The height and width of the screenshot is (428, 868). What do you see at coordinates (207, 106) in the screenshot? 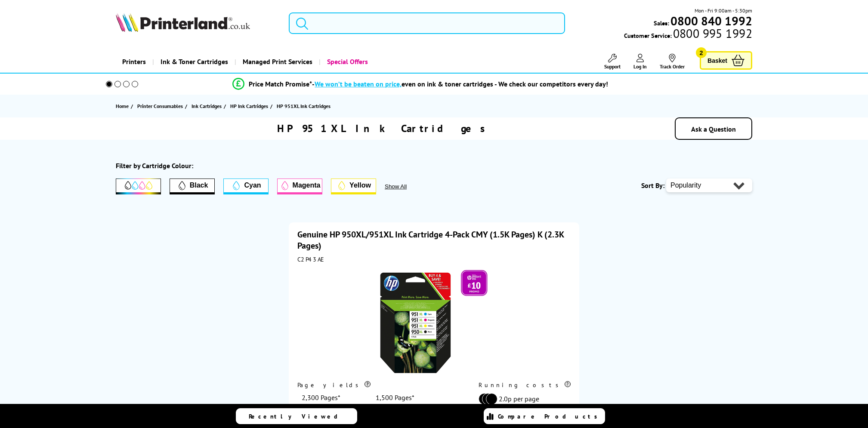
I see `span: Ink Cartridges` at bounding box center [207, 106].